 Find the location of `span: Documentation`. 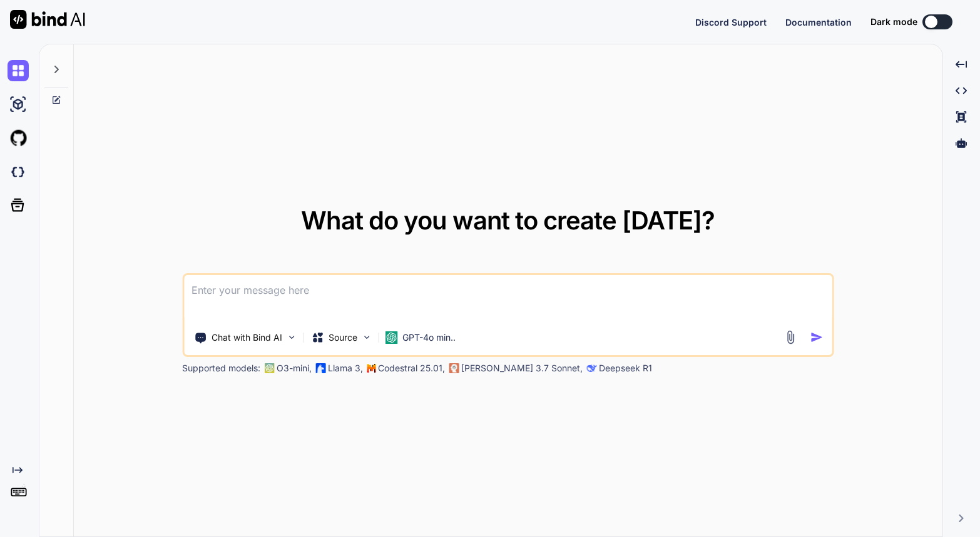

span: Documentation is located at coordinates (819, 22).